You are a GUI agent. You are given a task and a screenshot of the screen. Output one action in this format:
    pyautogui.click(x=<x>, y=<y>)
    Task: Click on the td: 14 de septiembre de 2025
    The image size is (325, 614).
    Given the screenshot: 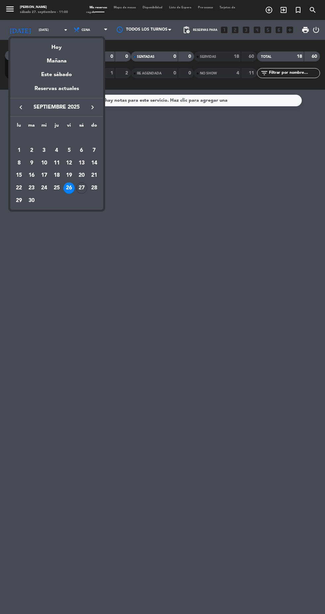 What is the action you would take?
    pyautogui.click(x=94, y=163)
    